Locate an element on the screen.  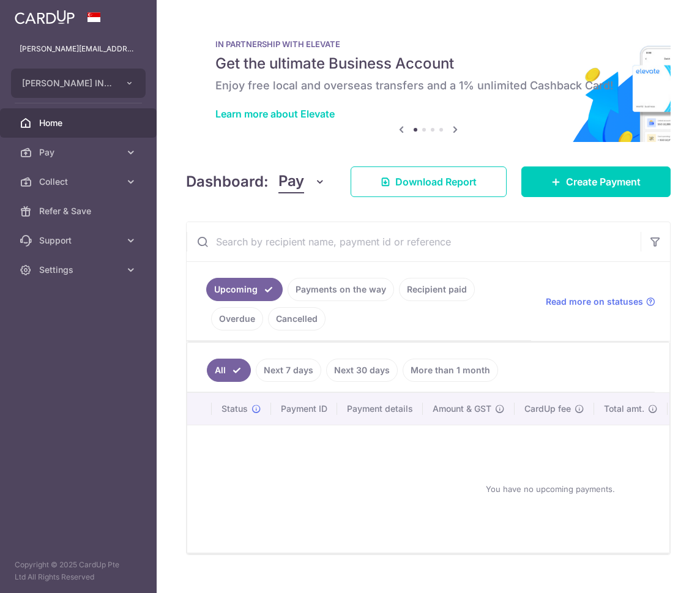
a: Next 7 days is located at coordinates (289, 371).